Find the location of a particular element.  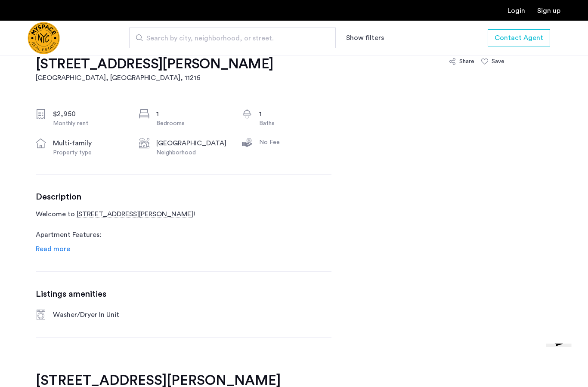

div: Share is located at coordinates (466, 62).